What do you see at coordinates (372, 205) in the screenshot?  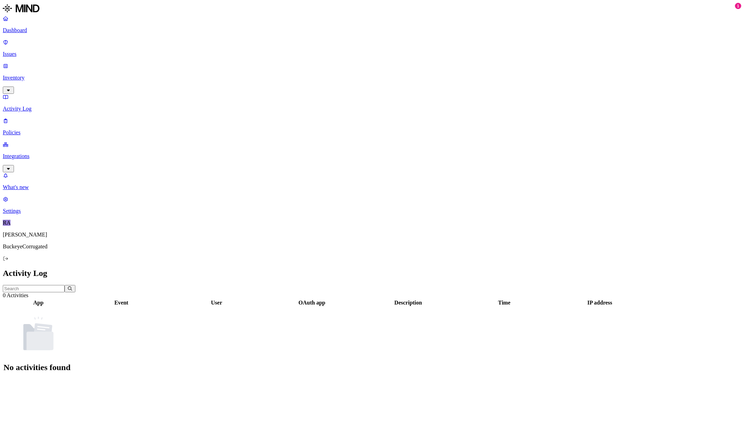 I see `a: Settings` at bounding box center [372, 205].